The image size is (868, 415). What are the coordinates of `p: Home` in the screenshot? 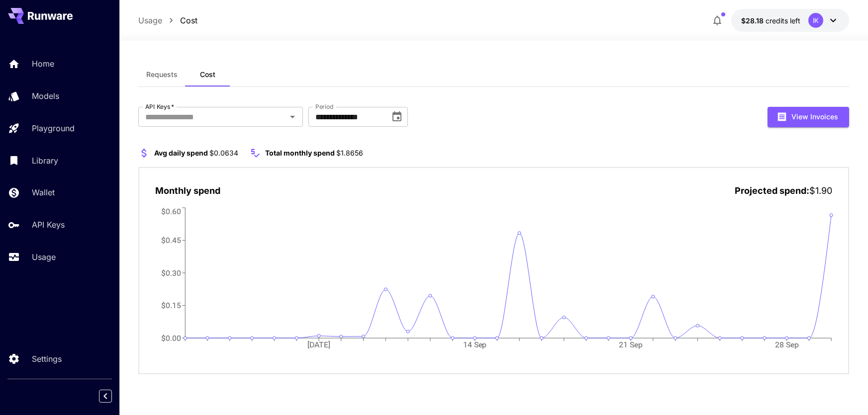 It's located at (43, 63).